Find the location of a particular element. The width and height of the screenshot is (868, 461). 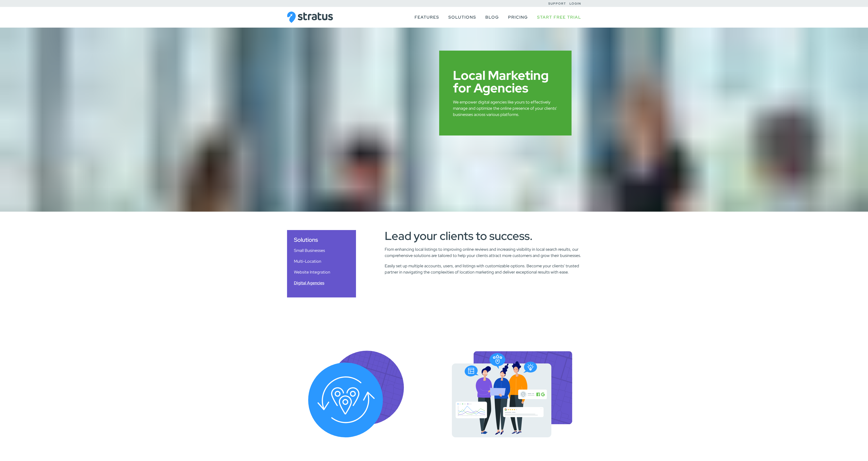

a: Pricing is located at coordinates (518, 17).